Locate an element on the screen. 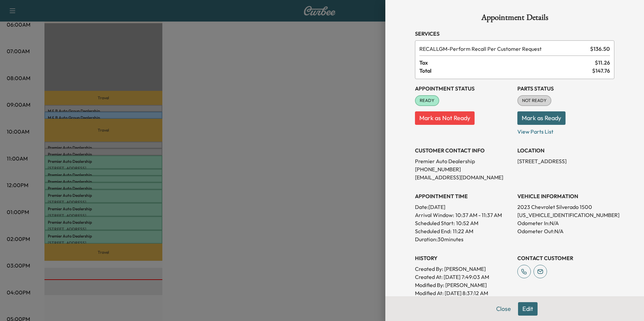 The image size is (644, 321). p: 11:22 AM is located at coordinates (462, 232).